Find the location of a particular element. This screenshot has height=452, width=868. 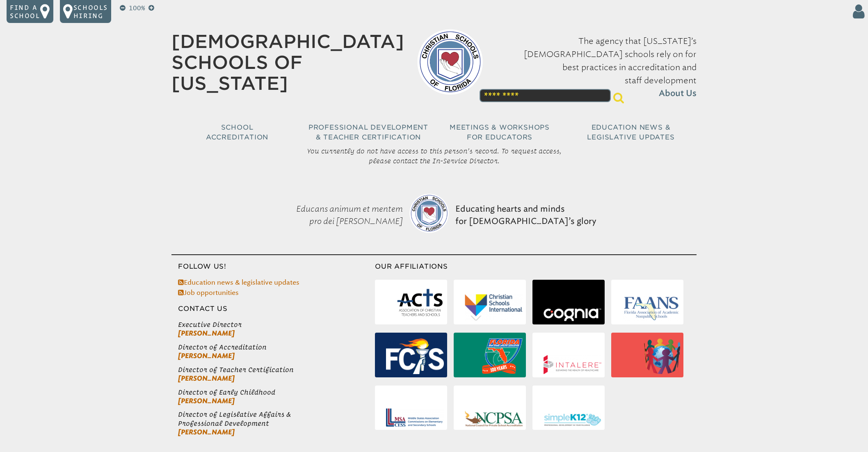

img: Intalere is located at coordinates (573, 364).